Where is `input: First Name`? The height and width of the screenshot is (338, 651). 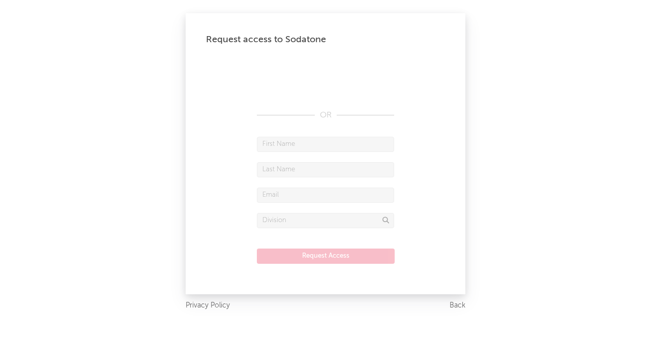 input: First Name is located at coordinates (326, 144).